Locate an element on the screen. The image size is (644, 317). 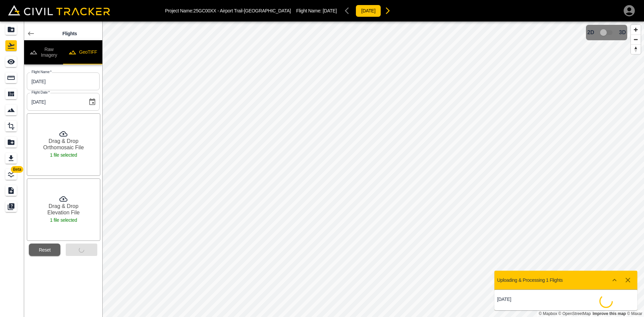
button: Zoom in is located at coordinates (636, 30).